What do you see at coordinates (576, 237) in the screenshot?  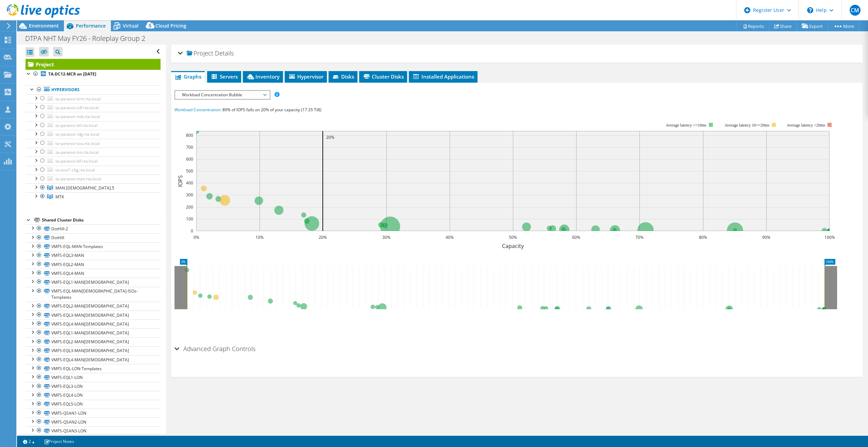 I see `text: 60%` at bounding box center [576, 237].